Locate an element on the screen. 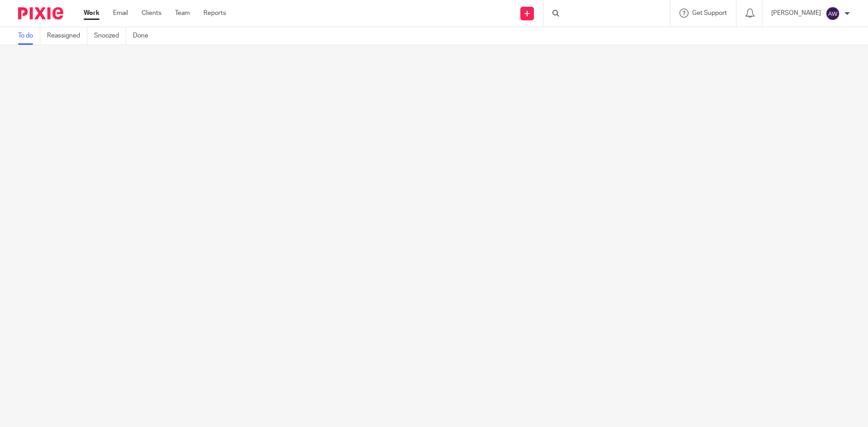 The width and height of the screenshot is (868, 427). a: Reassigned is located at coordinates (67, 35).